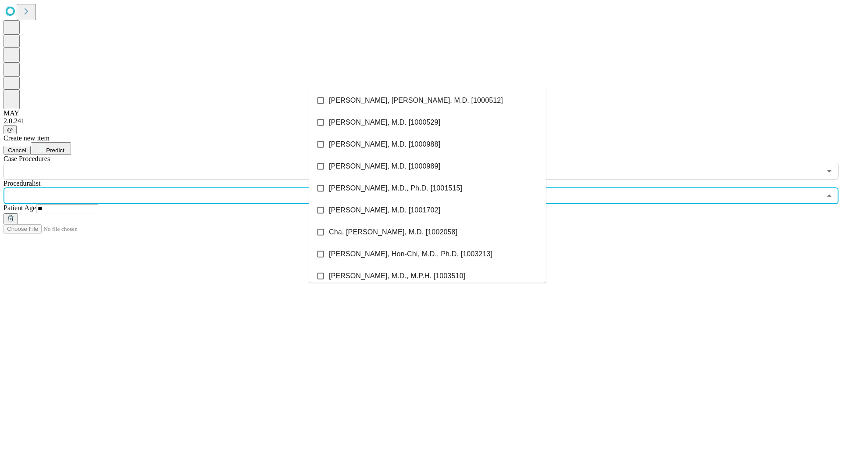 Image resolution: width=842 pixels, height=474 pixels. Describe the element at coordinates (829, 171) in the screenshot. I see `button: Open` at that location.